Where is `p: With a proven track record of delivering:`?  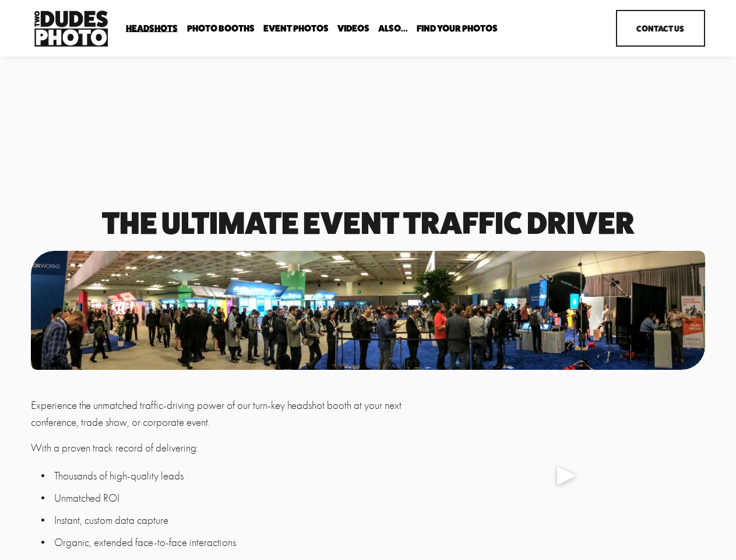
p: With a proven track record of delivering: is located at coordinates (226, 448).